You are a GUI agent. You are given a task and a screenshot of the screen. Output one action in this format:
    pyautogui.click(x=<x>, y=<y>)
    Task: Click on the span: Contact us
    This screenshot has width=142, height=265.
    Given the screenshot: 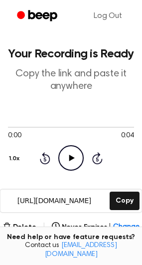 What is the action you would take?
    pyautogui.click(x=71, y=250)
    